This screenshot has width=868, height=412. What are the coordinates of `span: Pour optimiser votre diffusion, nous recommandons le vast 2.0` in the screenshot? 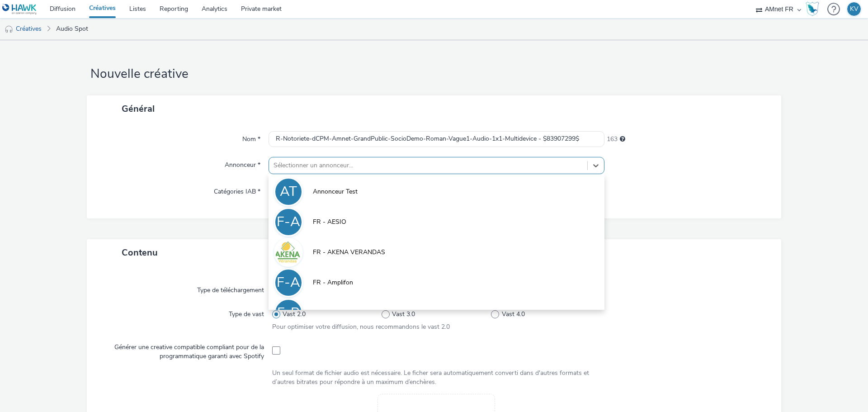 It's located at (361, 327).